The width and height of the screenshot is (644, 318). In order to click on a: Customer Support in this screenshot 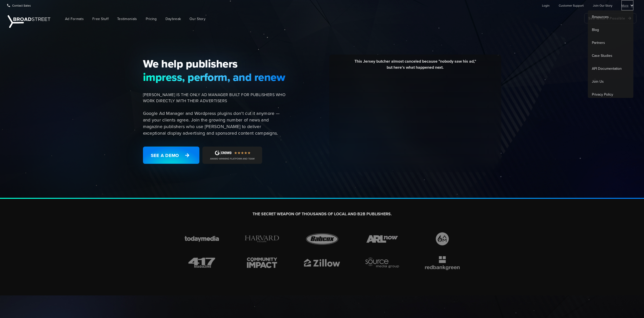, I will do `click(571, 5)`.